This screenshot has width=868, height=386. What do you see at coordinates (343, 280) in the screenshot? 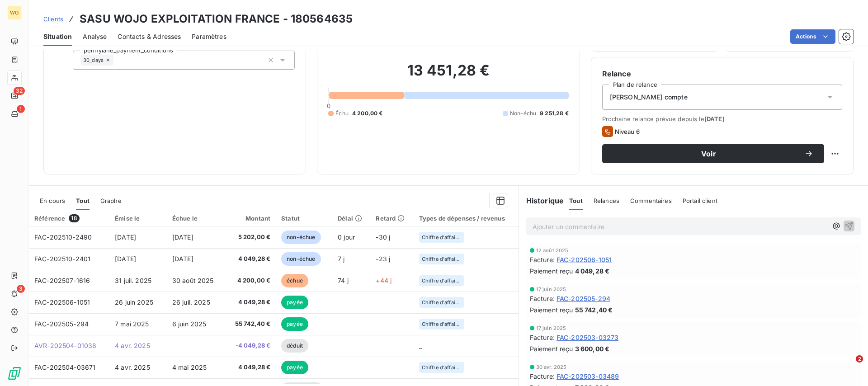
I see `span: 74 j` at bounding box center [343, 280].